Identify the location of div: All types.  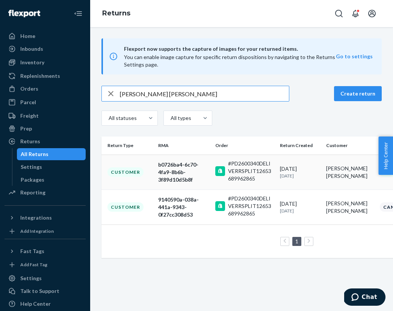
(180, 118).